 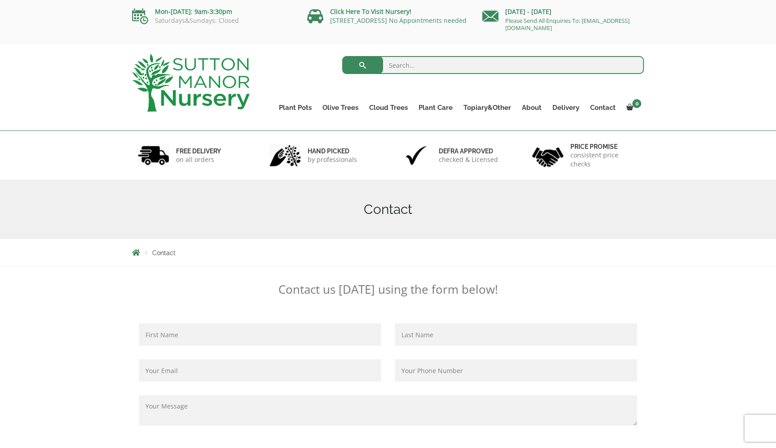 I want to click on a: Plant Care, so click(x=435, y=108).